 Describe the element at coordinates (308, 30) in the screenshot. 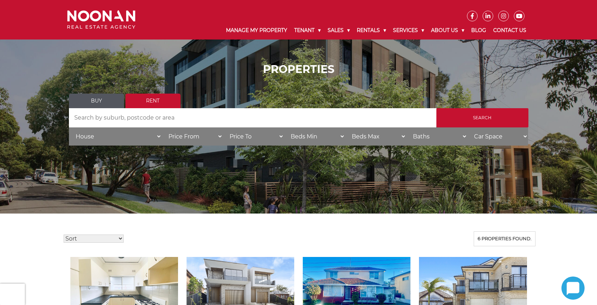

I see `a: Tenant` at that location.